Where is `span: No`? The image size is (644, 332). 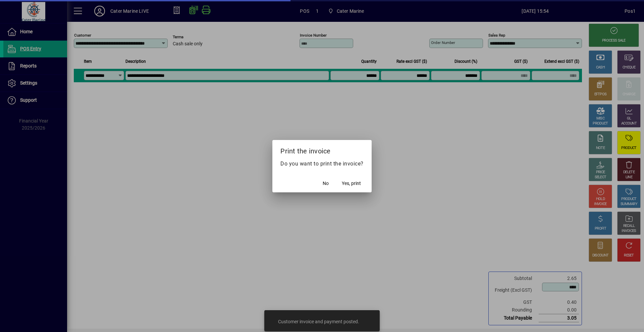
span: No is located at coordinates (326, 183).